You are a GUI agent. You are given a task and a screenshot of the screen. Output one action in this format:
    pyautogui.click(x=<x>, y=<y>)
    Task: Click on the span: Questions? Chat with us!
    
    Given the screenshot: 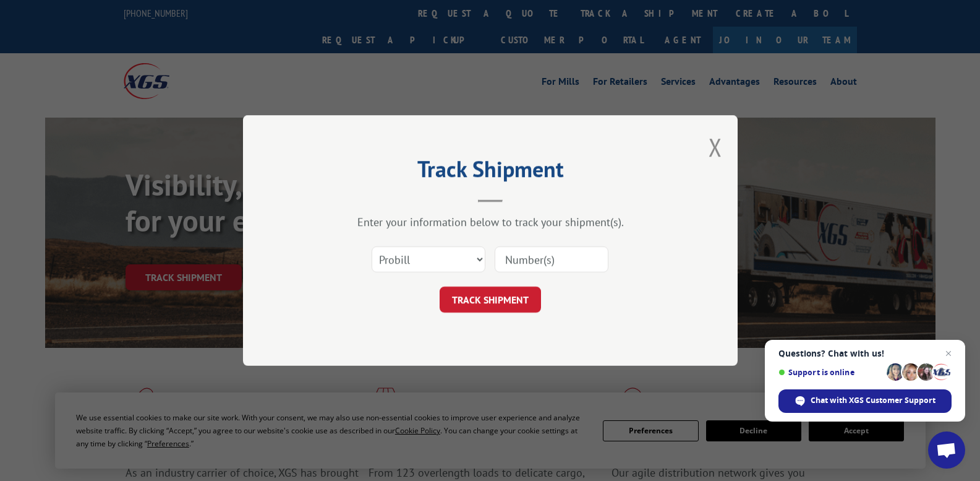 What is the action you would take?
    pyautogui.click(x=865, y=353)
    